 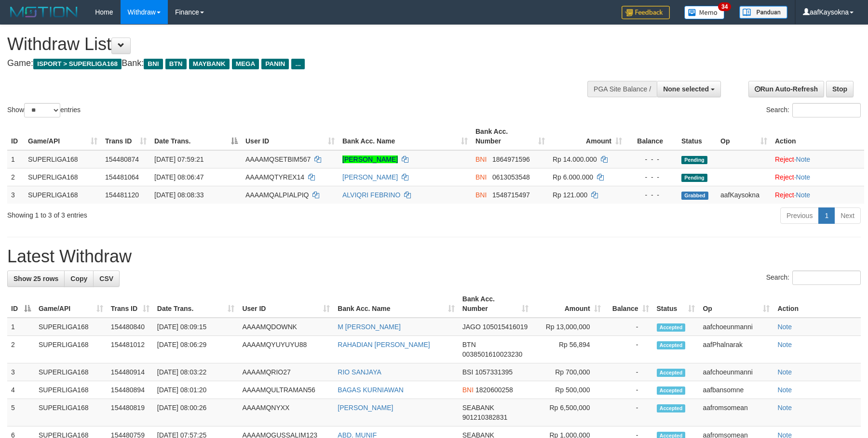 I want to click on td: Rp 6,500,000, so click(x=568, y=413).